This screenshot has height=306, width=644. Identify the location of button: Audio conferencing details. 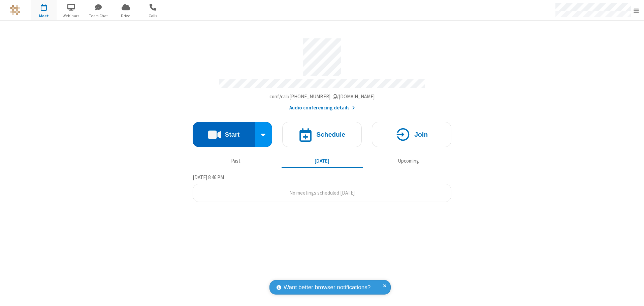
(322, 108).